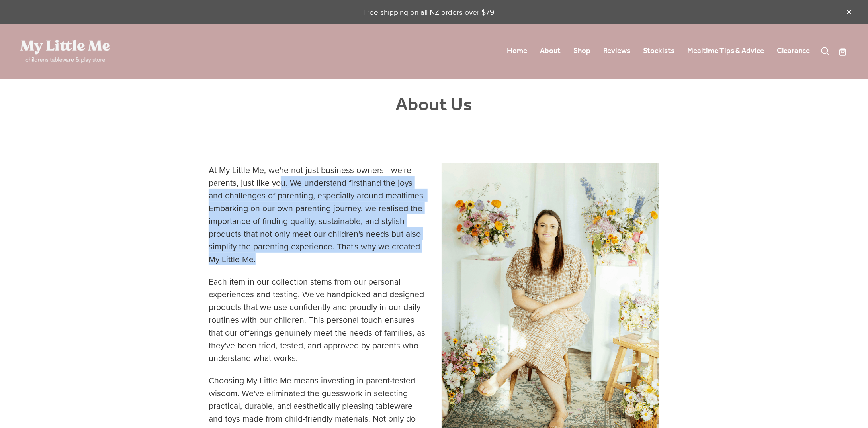  What do you see at coordinates (317, 324) in the screenshot?
I see `p: Each item in our collection stems from our personal experiences and testing. We've handpicked and...` at bounding box center [317, 324].